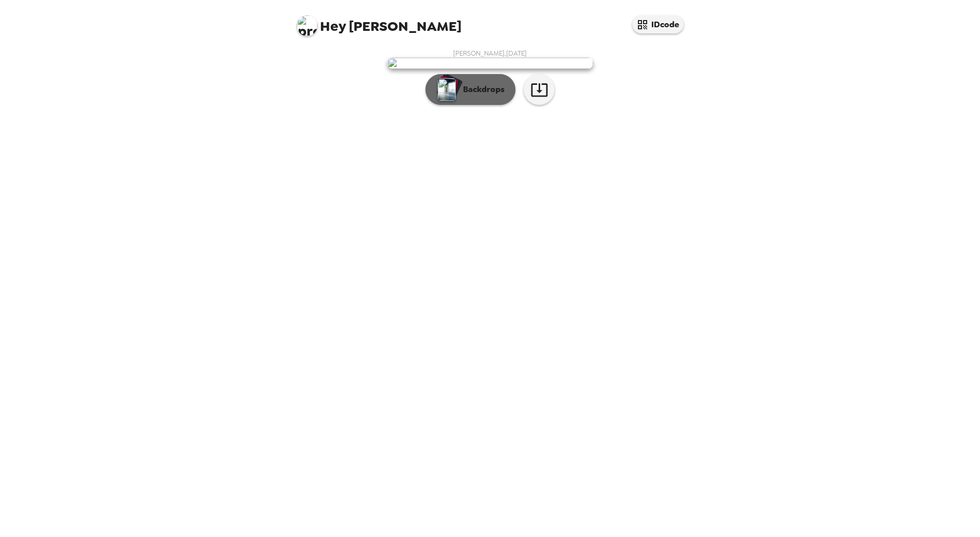 This screenshot has width=980, height=537. Describe the element at coordinates (471, 89) in the screenshot. I see `button: Backdrops` at that location.